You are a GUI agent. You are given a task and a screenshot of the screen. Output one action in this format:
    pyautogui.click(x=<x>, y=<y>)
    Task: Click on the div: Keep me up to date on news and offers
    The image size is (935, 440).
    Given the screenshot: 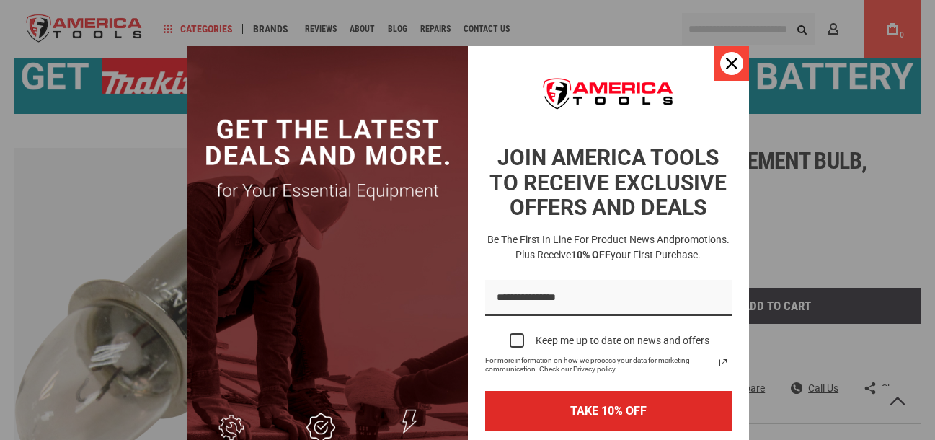 What is the action you would take?
    pyautogui.click(x=622, y=340)
    